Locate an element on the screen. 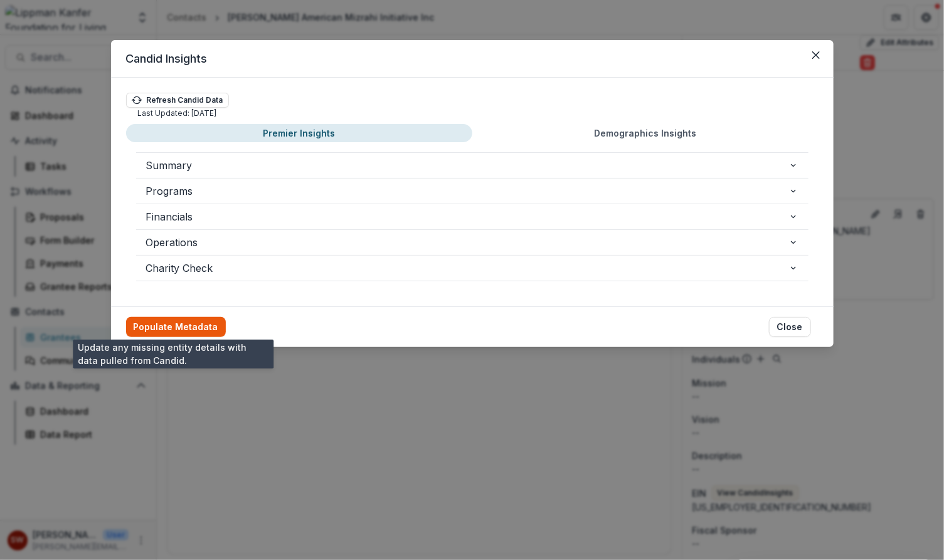 The height and width of the screenshot is (560, 944). span: Charity Check is located at coordinates (467, 268).